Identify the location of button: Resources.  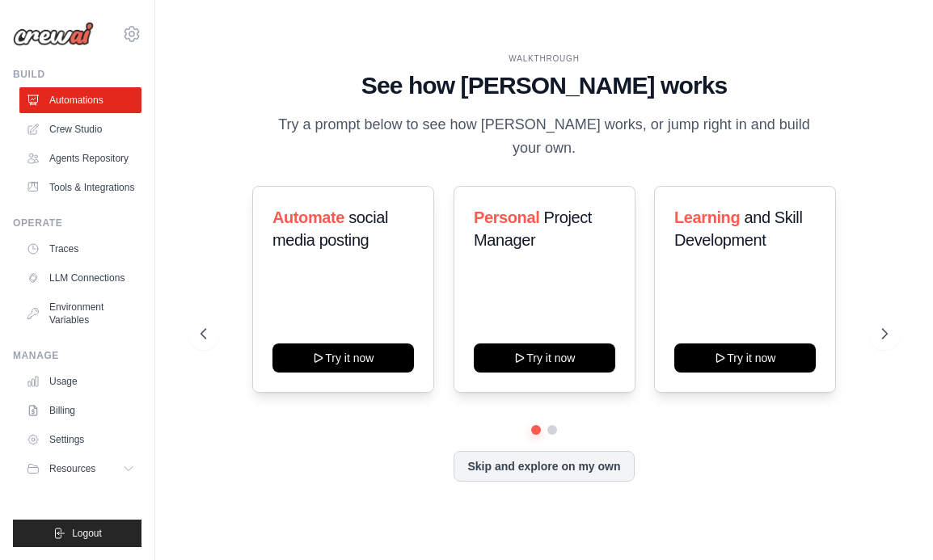
(80, 469).